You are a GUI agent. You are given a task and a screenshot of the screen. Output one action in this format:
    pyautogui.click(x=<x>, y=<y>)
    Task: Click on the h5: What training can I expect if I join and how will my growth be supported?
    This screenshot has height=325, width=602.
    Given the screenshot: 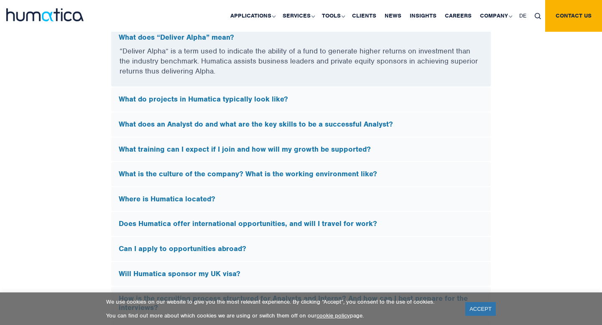 What is the action you would take?
    pyautogui.click(x=301, y=150)
    